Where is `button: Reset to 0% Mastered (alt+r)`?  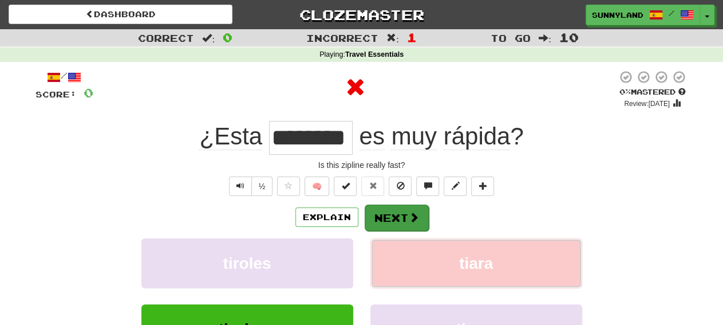 button: Reset to 0% Mastered (alt+r) is located at coordinates (373, 186).